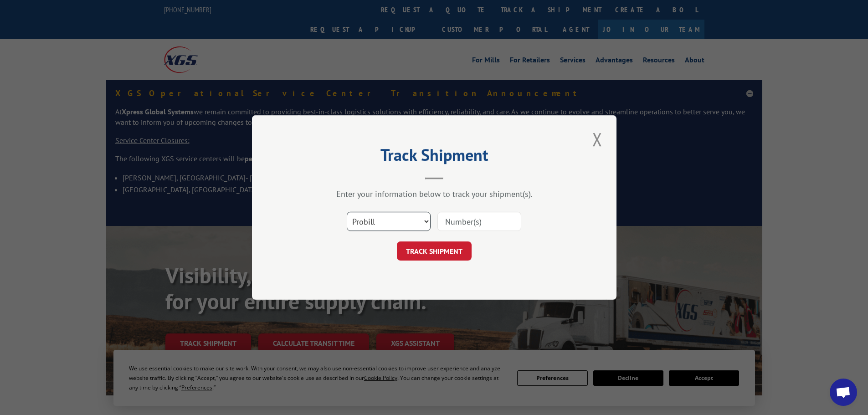  I want to click on a: Open chat, so click(843, 392).